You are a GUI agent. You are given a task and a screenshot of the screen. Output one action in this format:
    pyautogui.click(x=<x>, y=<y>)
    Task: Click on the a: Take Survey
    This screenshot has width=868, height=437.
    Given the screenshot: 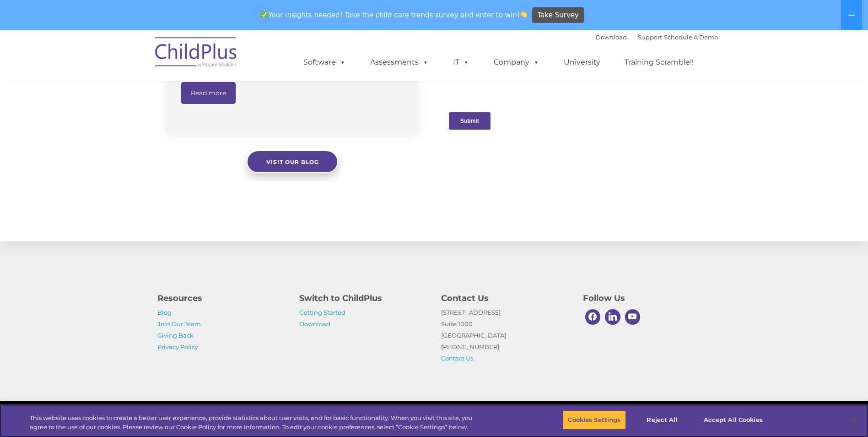 What is the action you would take?
    pyautogui.click(x=558, y=15)
    